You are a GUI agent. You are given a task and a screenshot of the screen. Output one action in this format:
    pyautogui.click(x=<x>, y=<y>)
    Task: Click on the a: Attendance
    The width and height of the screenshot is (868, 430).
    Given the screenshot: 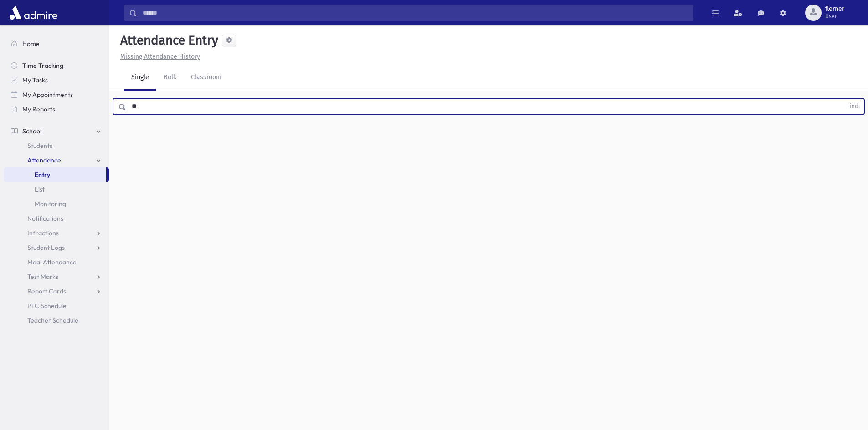 What is the action you would take?
    pyautogui.click(x=56, y=161)
    